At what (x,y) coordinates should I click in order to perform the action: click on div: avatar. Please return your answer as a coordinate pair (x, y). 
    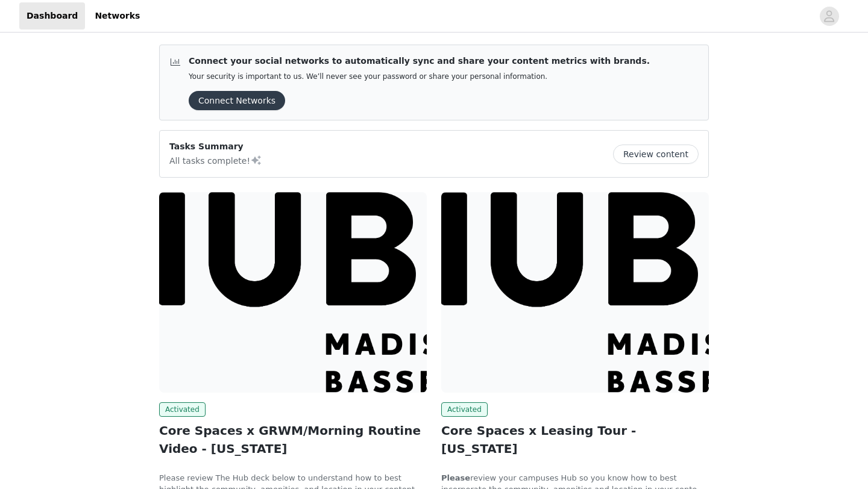
    Looking at the image, I should click on (829, 16).